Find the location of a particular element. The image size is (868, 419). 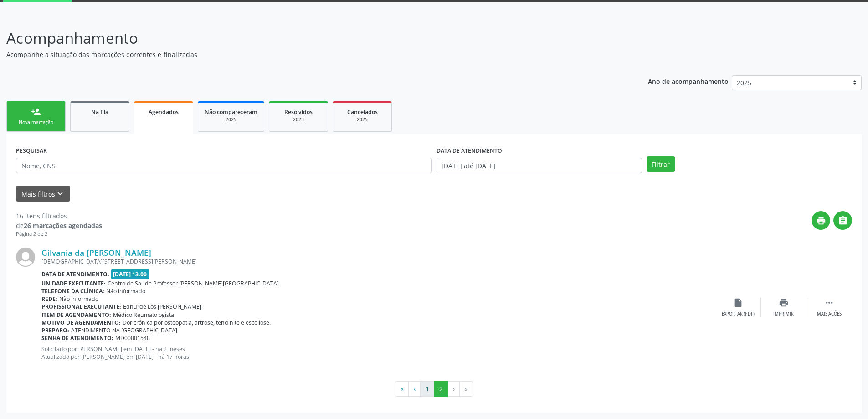

span: Agendados is located at coordinates (163, 112).